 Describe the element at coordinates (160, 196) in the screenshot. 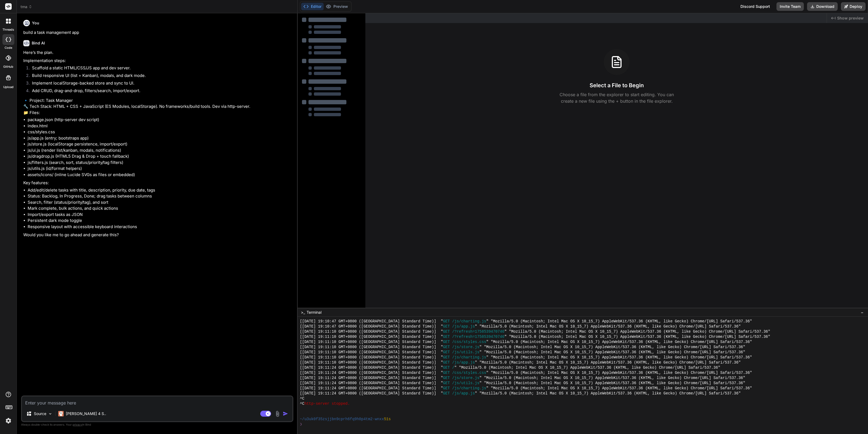

I see `li: Status: Backlog, In Progress, Done; drag tasks between columns` at that location.